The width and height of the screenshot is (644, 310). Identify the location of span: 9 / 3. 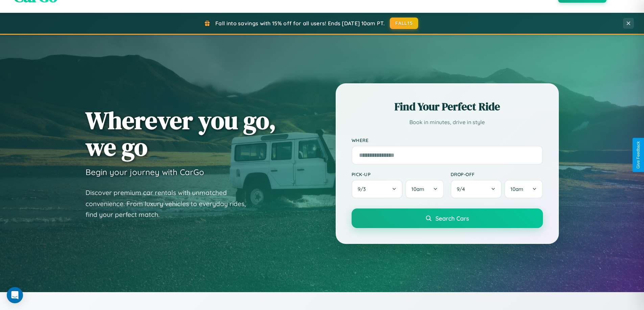
(364, 189).